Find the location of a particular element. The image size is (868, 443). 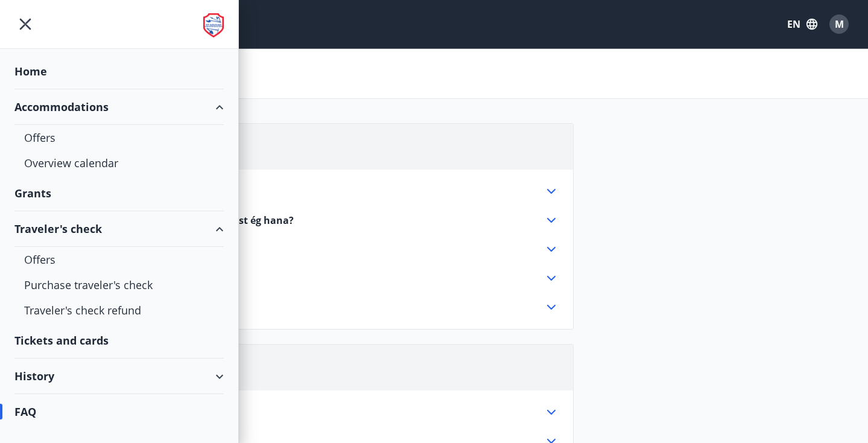

div: Hvað er ferðaávísun? is located at coordinates (293, 192).